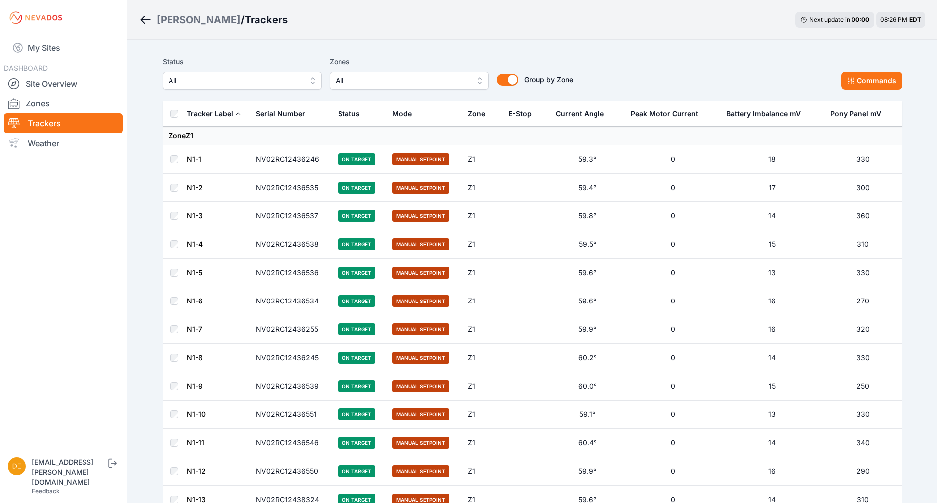 This screenshot has width=937, height=503. I want to click on a: N1-4, so click(195, 244).